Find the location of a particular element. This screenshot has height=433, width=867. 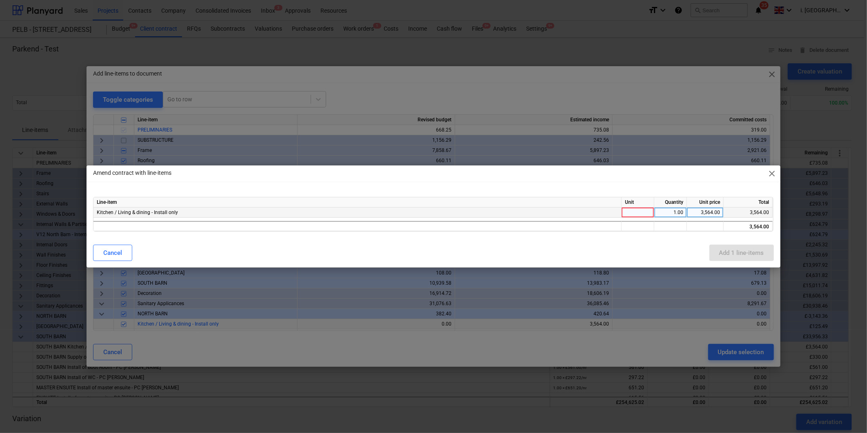

div: Quantity is located at coordinates (671, 202).